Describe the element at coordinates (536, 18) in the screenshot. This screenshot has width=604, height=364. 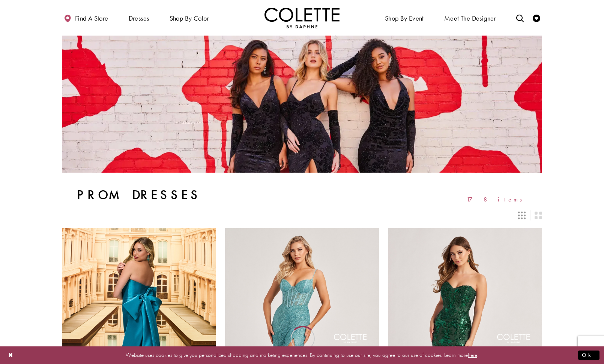
I see `a: Check Wishlist` at that location.